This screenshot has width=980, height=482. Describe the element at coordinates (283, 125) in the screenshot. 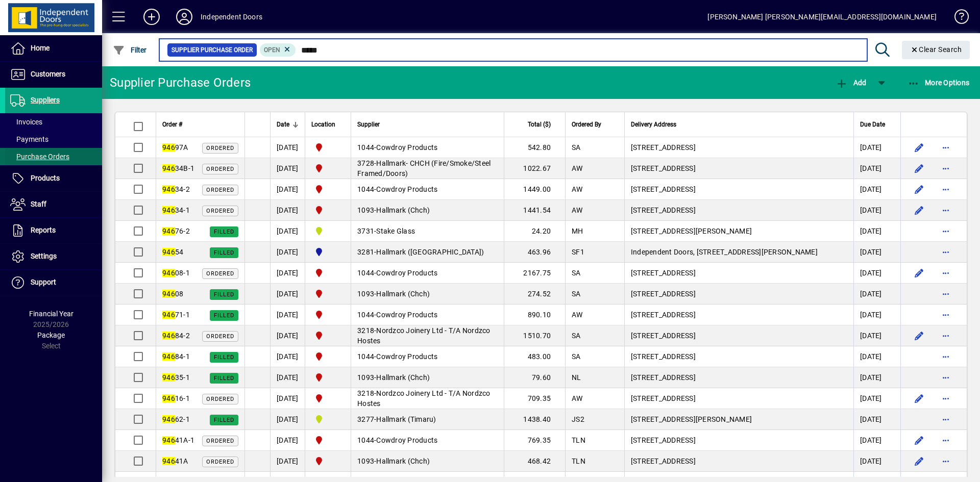

I see `span: Date` at that location.